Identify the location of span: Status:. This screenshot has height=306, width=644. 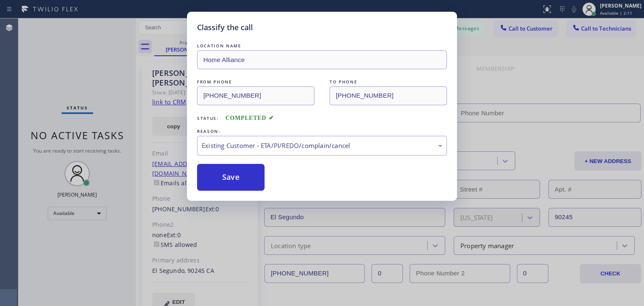
(208, 118).